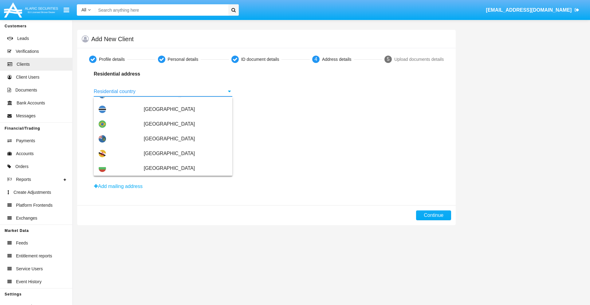  Describe the element at coordinates (34, 205) in the screenshot. I see `span: Platform Frontends` at that location.